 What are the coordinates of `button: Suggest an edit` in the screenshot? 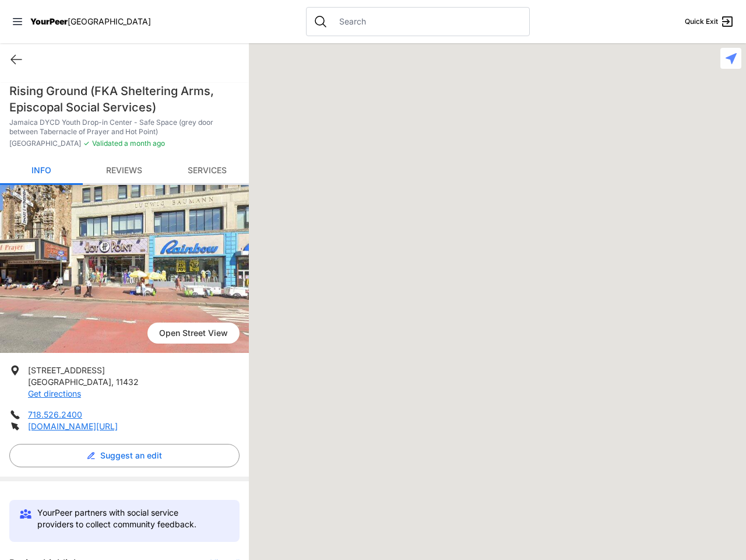 It's located at (124, 456).